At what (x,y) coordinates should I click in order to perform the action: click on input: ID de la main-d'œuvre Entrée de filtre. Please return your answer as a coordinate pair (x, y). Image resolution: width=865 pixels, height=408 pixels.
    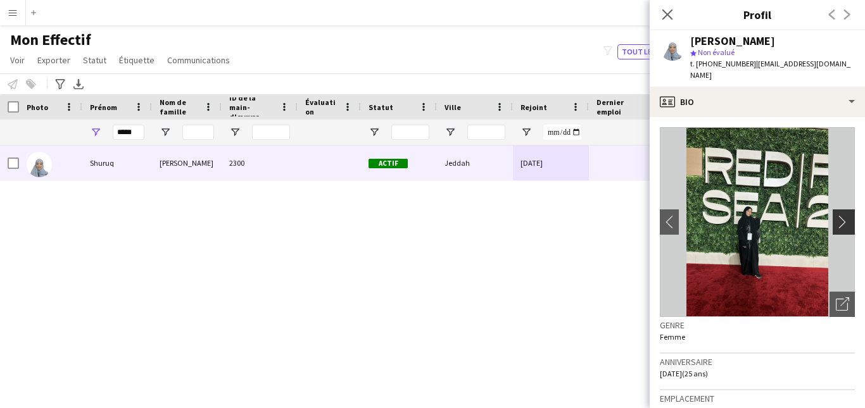
    Looking at the image, I should click on (271, 132).